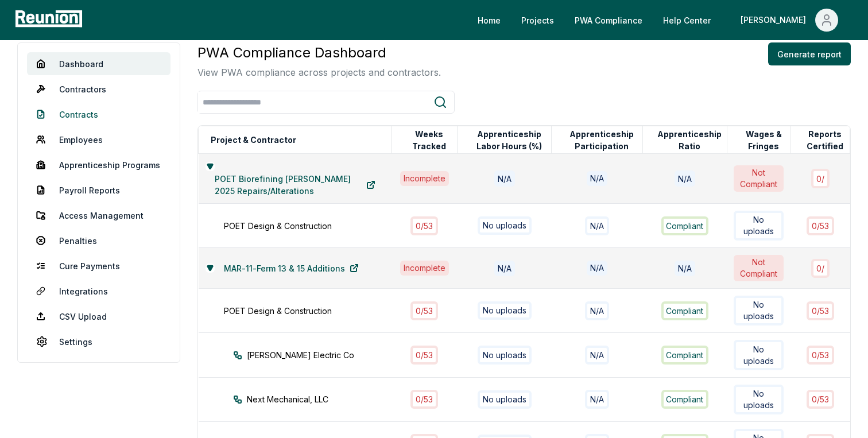 Image resolution: width=868 pixels, height=438 pixels. Describe the element at coordinates (99, 215) in the screenshot. I see `a: Access Management` at that location.